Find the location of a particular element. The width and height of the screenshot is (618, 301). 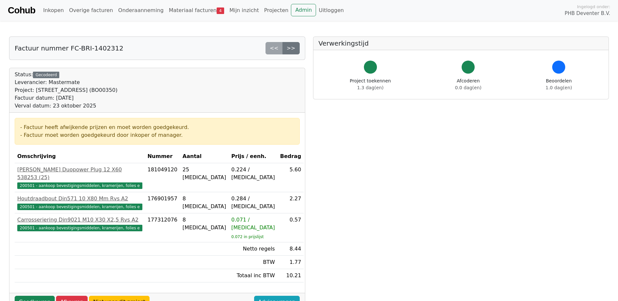

div: - Factuur moet worden goedgekeurd door inkoper of manager. is located at coordinates (157, 135).